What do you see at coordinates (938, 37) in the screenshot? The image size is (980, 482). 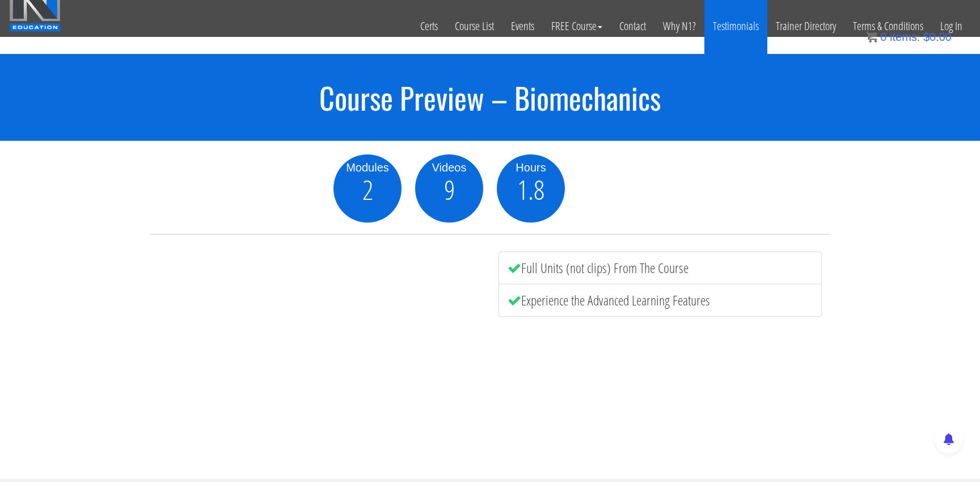 I see `bdi: 0.00` at bounding box center [938, 37].